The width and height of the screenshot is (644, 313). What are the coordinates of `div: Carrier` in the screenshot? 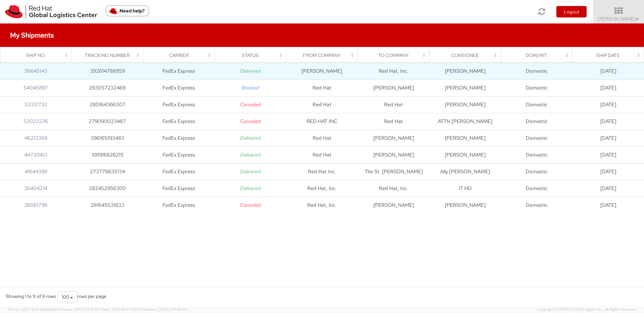 It's located at (181, 55).